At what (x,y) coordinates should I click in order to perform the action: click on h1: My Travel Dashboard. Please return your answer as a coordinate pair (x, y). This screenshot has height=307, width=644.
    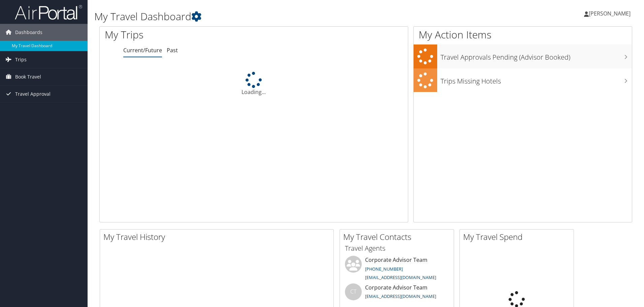
    Looking at the image, I should click on (275, 16).